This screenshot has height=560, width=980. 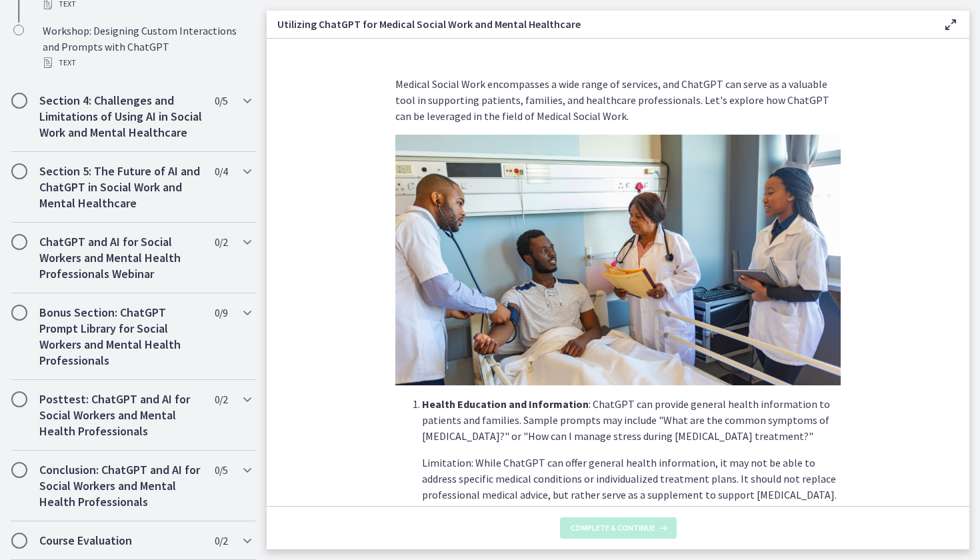 I want to click on h2: Section 5: The Future of AI and ChatGPT in Social Work and Mental Healthcare, so click(x=121, y=187).